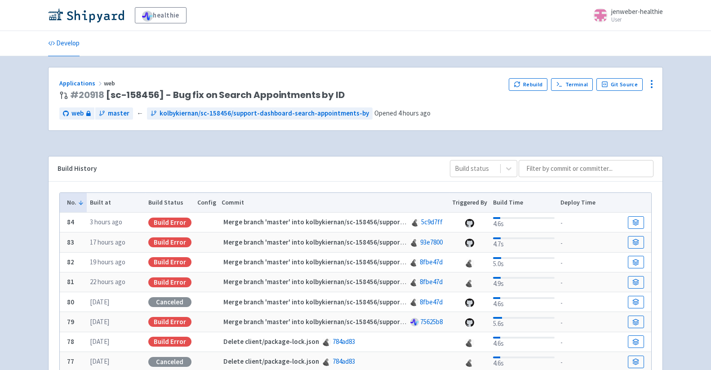 The image size is (711, 370). I want to click on span: Opened, so click(402, 113).